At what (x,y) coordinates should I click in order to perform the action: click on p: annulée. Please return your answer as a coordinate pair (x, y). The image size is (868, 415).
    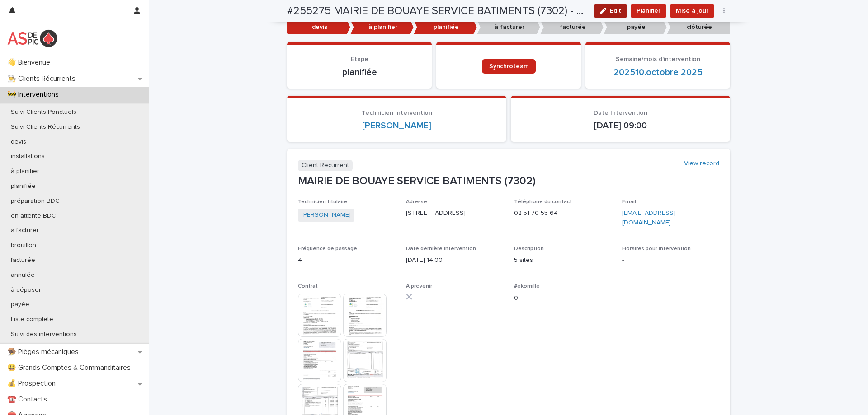
    Looking at the image, I should click on (22, 275).